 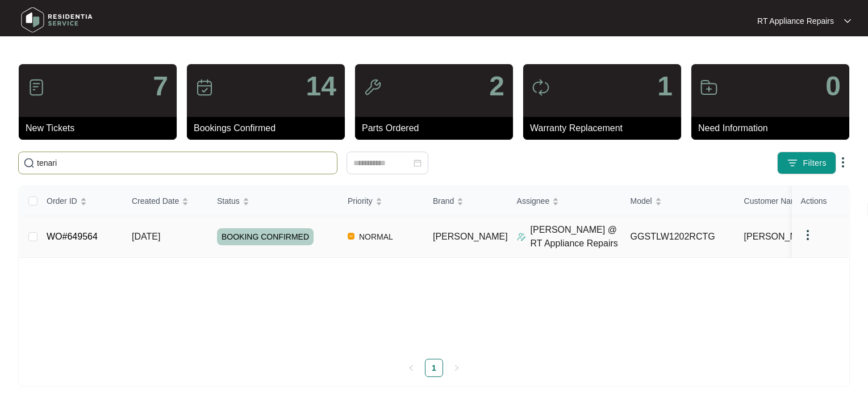 I want to click on th: Model, so click(x=678, y=201).